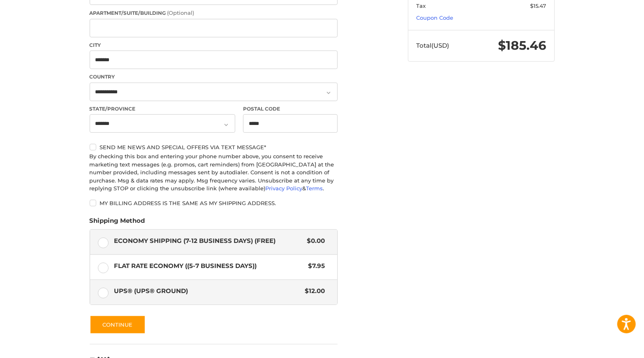 The height and width of the screenshot is (358, 644). What do you see at coordinates (213, 13) in the screenshot?
I see `label: Apartment/Suite/Building` at bounding box center [213, 13].